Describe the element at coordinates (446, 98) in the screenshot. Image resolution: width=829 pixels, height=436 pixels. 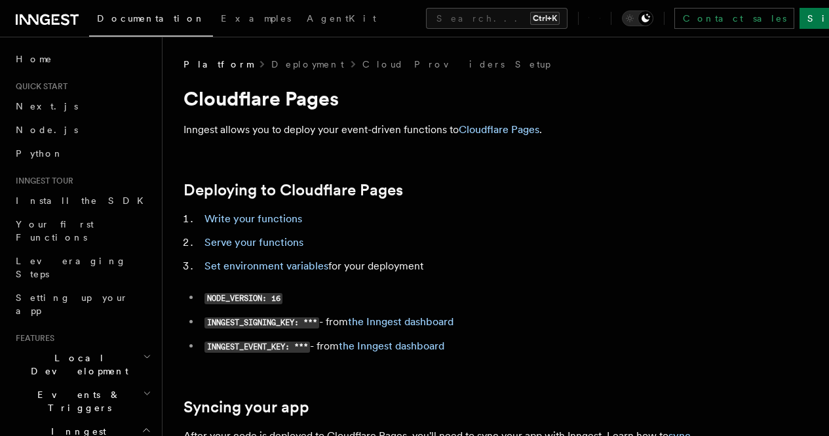
I see `h1: Cloudflare Pages` at that location.